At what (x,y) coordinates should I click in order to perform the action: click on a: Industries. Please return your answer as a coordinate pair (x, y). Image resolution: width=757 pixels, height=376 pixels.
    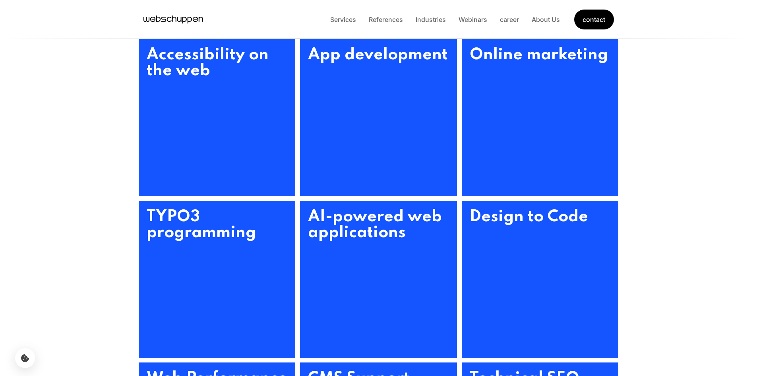
    Looking at the image, I should click on (431, 19).